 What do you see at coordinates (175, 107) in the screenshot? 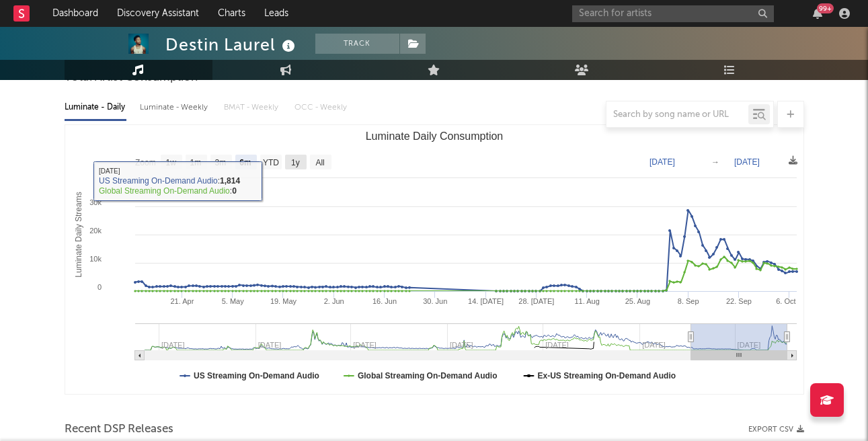
I see `div: Luminate - Weekly` at bounding box center [175, 107].